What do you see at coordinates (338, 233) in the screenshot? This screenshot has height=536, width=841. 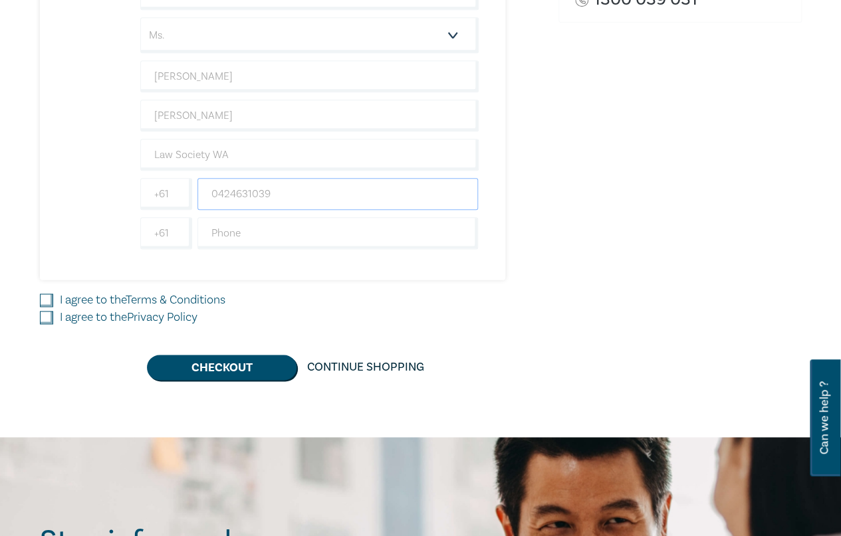 I see `input: Phone` at bounding box center [338, 233].